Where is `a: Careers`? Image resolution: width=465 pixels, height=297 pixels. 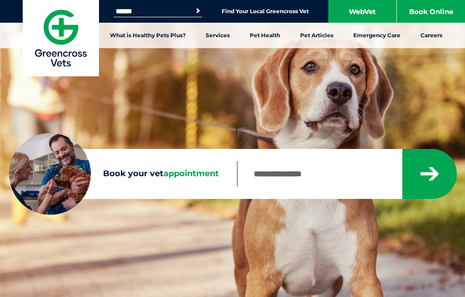
a: Careers is located at coordinates (432, 35).